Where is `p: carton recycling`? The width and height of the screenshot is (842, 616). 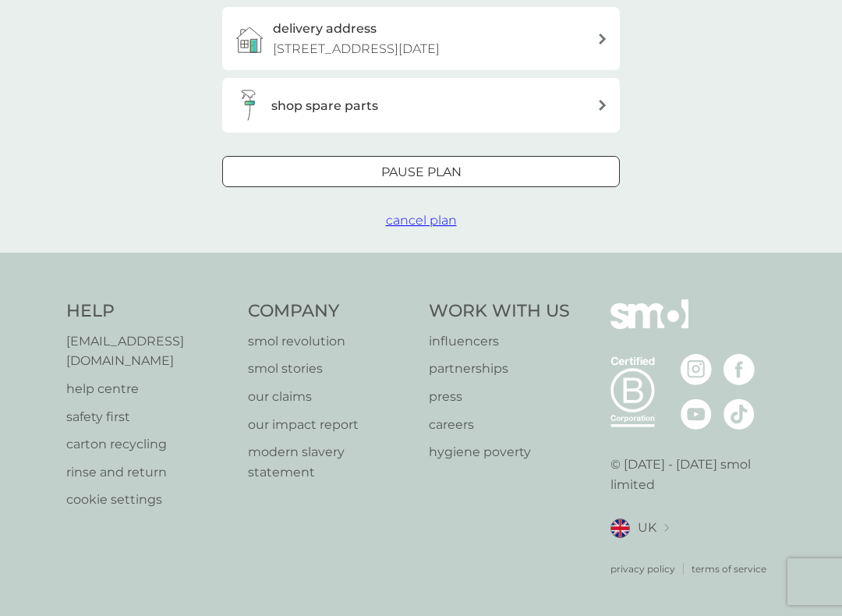
p: carton recycling is located at coordinates (149, 444).